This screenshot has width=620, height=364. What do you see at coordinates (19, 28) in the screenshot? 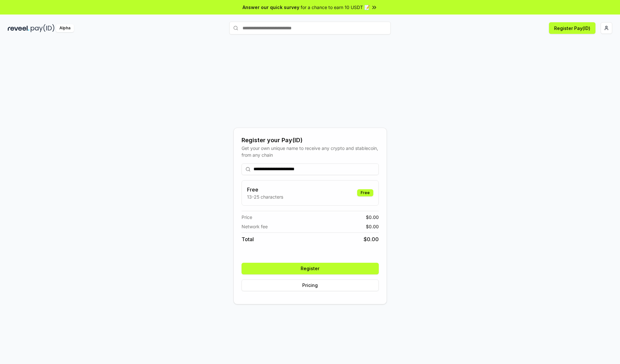
I see `img: reveel_dark` at bounding box center [19, 28].